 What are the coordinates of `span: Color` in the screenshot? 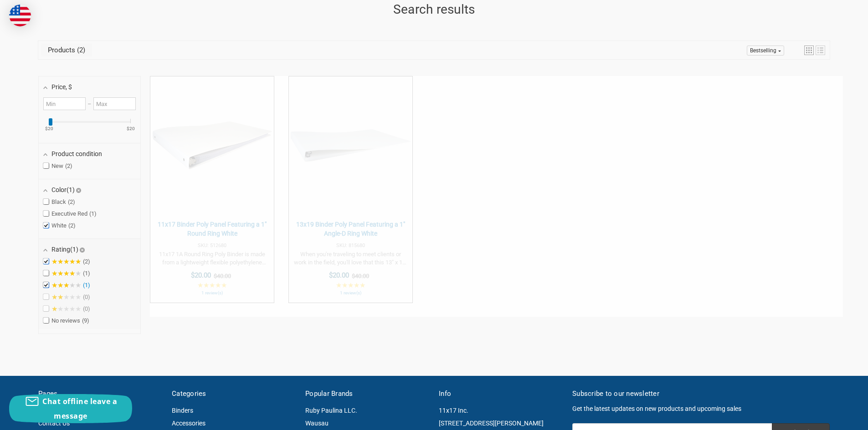 It's located at (66, 190).